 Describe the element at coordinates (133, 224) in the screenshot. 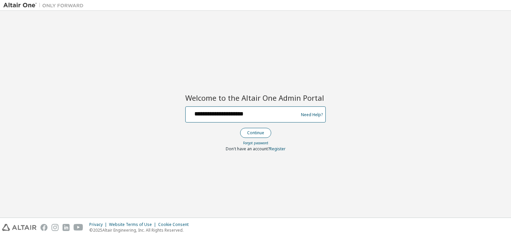

I see `div: Website Terms of Use` at that location.